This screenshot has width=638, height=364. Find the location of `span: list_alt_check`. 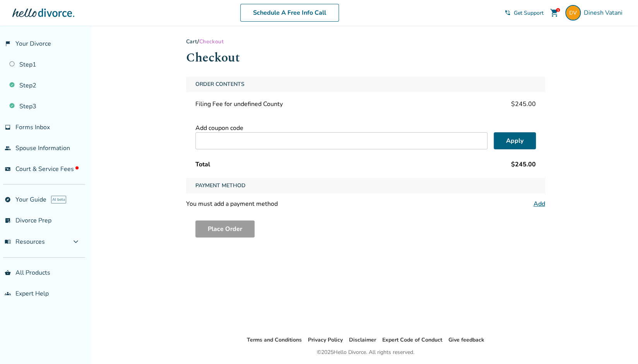

span: list_alt_check is located at coordinates (8, 221).